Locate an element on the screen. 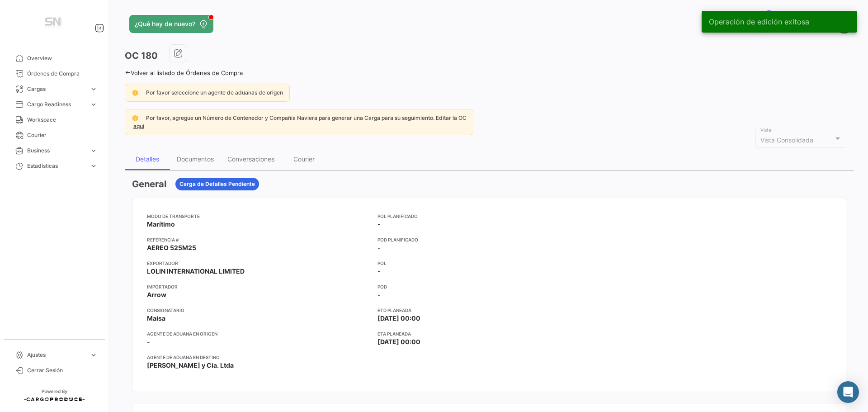  app-card-info-title: POL is located at coordinates (489, 263).